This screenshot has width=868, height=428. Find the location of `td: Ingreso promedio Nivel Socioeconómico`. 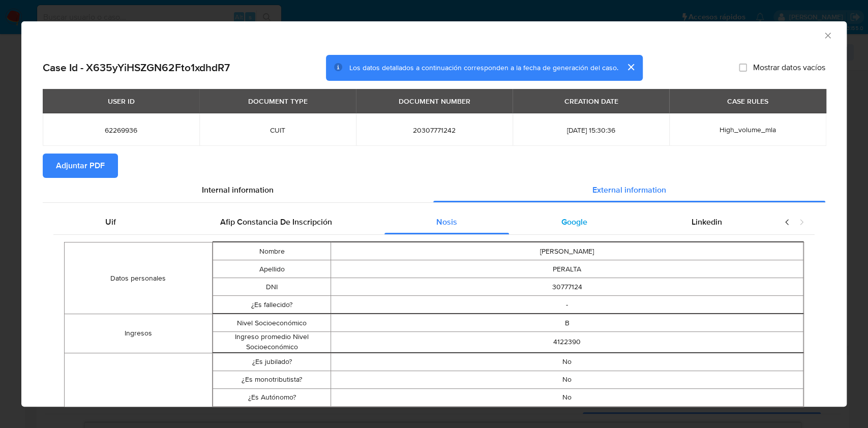

td: Ingreso promedio Nivel Socioeconómico is located at coordinates (271, 342).